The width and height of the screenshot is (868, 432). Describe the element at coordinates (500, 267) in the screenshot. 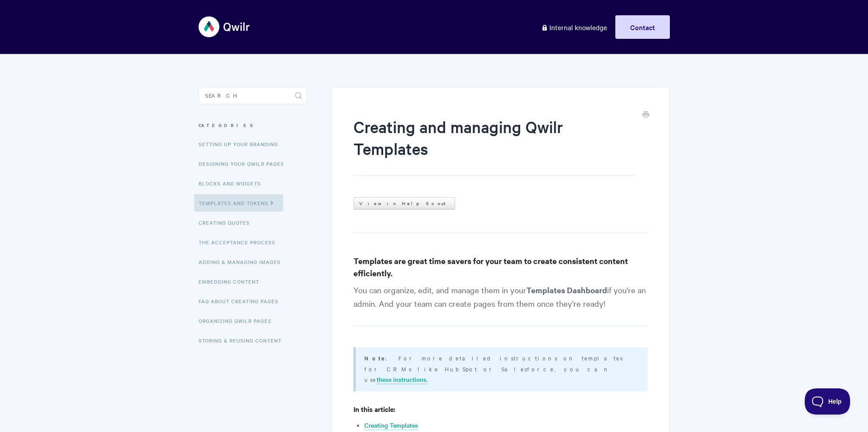

I see `h3: Templates are great time savers for your team to create consistent content efficiently.` at that location.